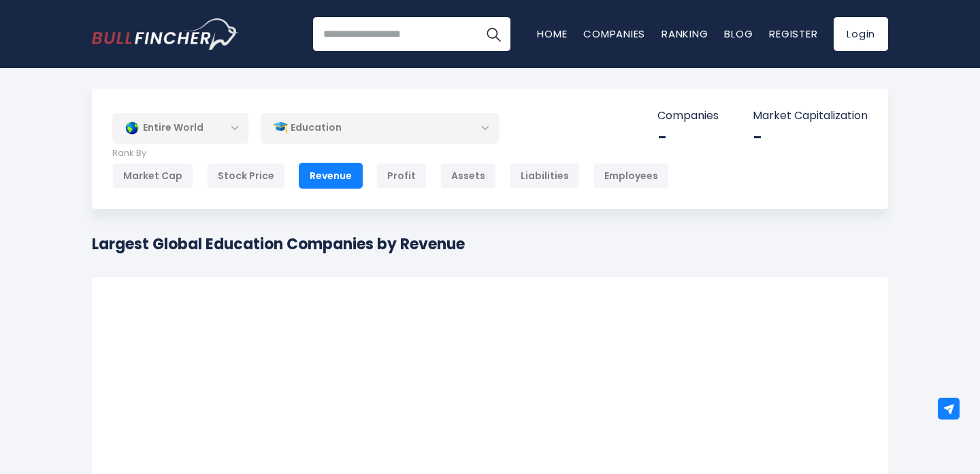  Describe the element at coordinates (246, 176) in the screenshot. I see `div: Stock Price` at that location.